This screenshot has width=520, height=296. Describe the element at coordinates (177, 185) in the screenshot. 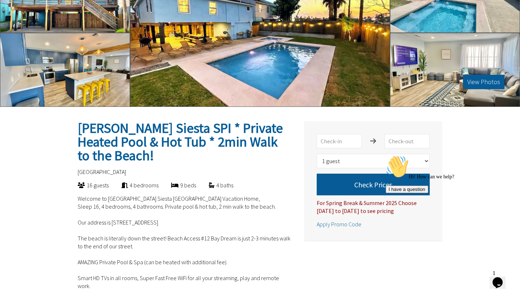

I see `div: 9 beds` at that location.